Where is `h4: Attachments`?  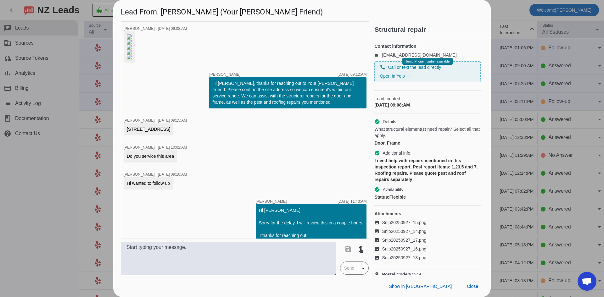
h4: Attachments is located at coordinates (427, 214).